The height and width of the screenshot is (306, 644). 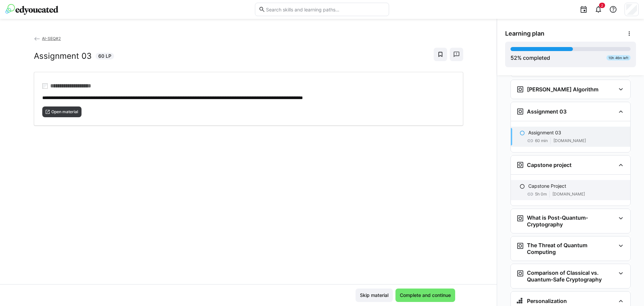 I want to click on span: Skip material, so click(x=374, y=295).